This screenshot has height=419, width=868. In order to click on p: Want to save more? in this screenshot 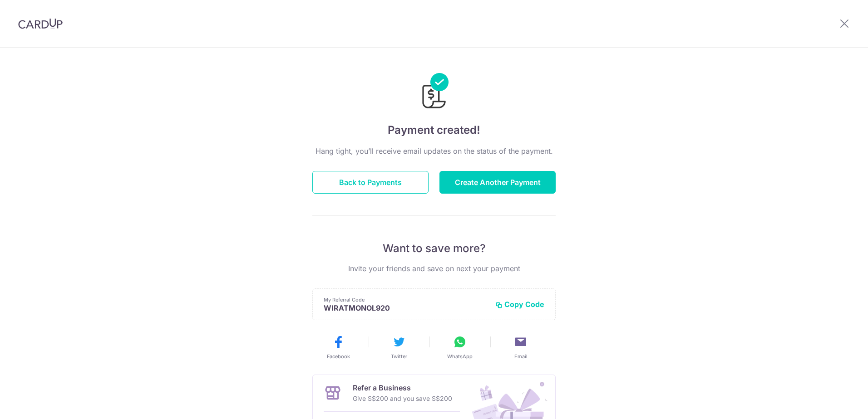, I will do `click(434, 249)`.